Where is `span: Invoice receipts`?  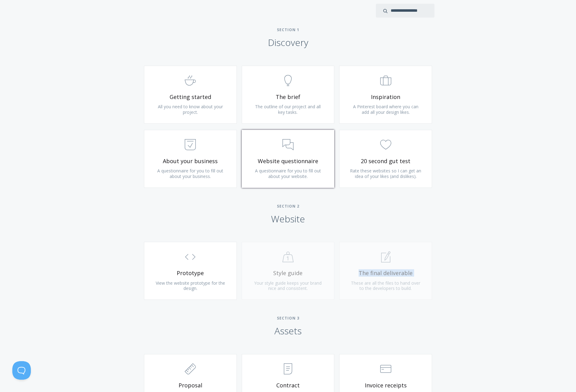
span: Invoice receipts is located at coordinates (385, 385).